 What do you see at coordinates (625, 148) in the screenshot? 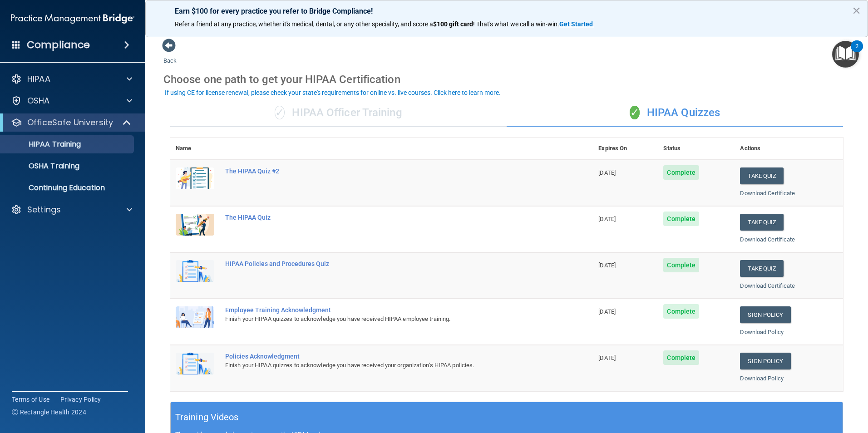
I see `th: Expires On` at bounding box center [625, 148].